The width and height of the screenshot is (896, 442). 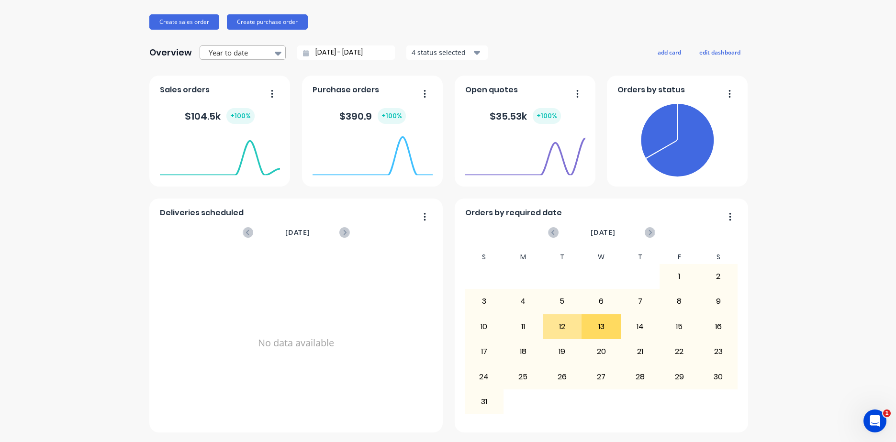 I want to click on div: 8, so click(x=679, y=302).